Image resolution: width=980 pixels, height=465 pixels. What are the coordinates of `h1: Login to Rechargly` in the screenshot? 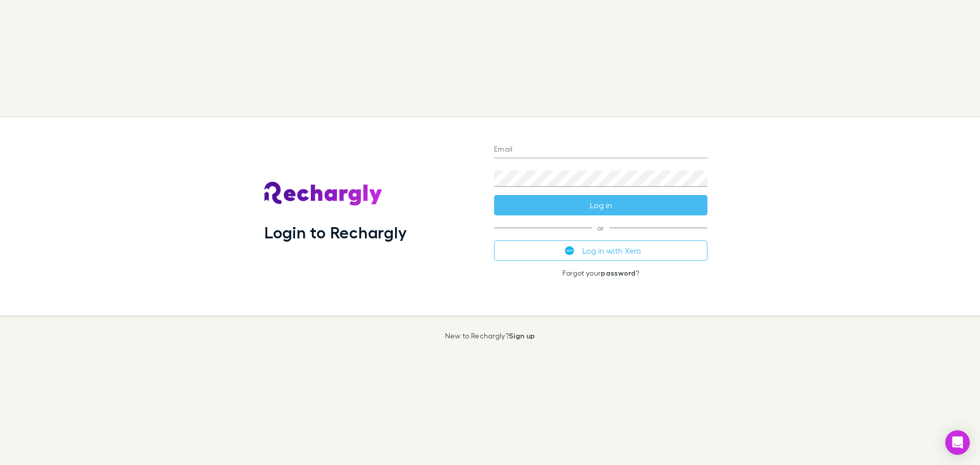 It's located at (335, 232).